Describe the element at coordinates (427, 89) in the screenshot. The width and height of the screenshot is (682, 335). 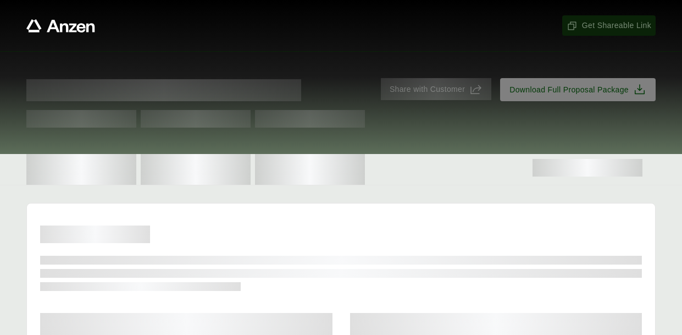
I see `span: Share with Customer` at that location.